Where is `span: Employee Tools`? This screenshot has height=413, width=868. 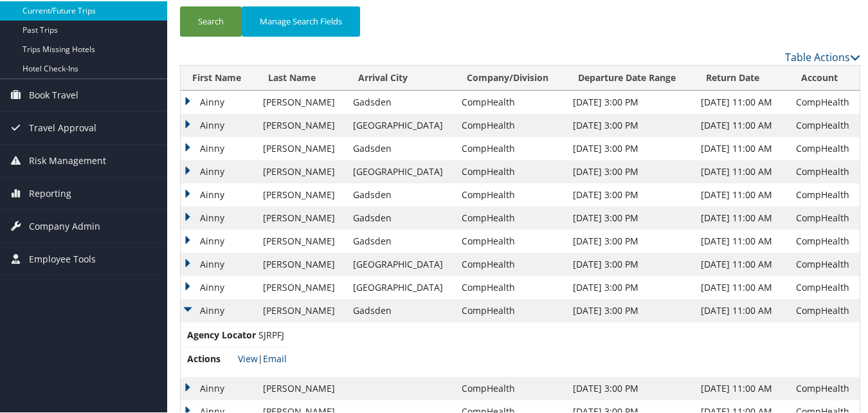 span: Employee Tools is located at coordinates (62, 258).